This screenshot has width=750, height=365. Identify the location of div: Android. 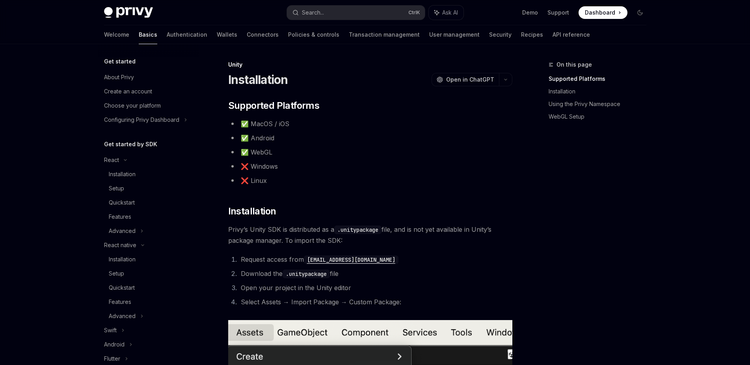
(114, 344).